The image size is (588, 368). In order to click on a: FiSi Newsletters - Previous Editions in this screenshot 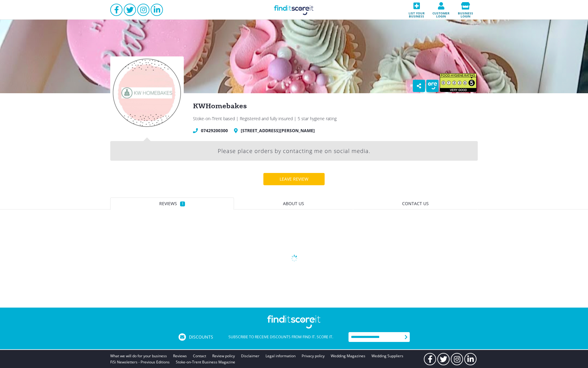, I will do `click(140, 362)`.